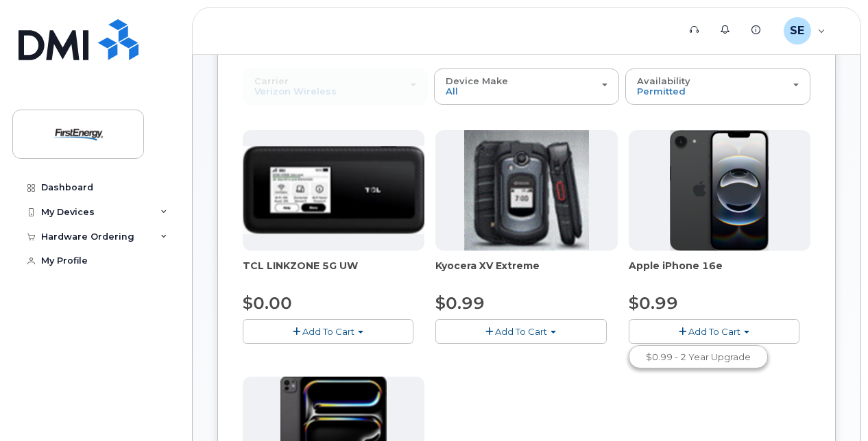  Describe the element at coordinates (719, 272) in the screenshot. I see `span: Apple iPhone 16e` at that location.